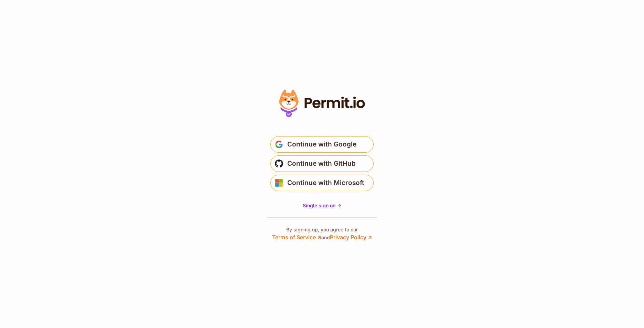 This screenshot has width=644, height=328. Describe the element at coordinates (322, 183) in the screenshot. I see `button: Continue with Microsoft` at that location.